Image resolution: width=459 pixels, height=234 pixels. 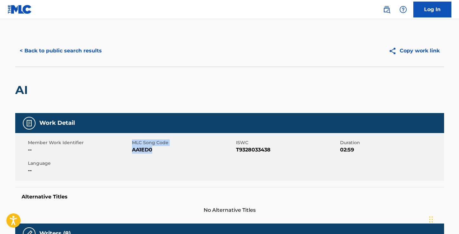 I want to click on span: AA1ED0, so click(x=183, y=150).